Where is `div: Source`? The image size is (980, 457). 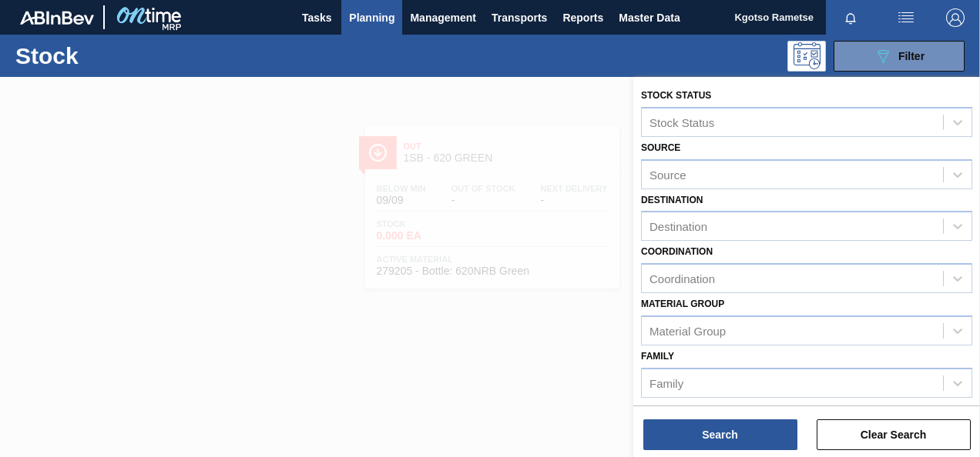
div: Source is located at coordinates (668, 174).